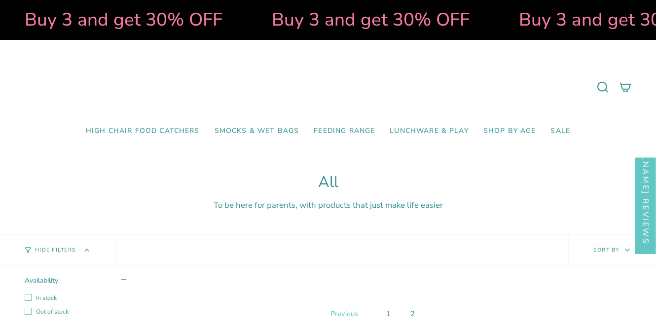 The image size is (656, 322). Describe the element at coordinates (412, 314) in the screenshot. I see `a: 2` at that location.